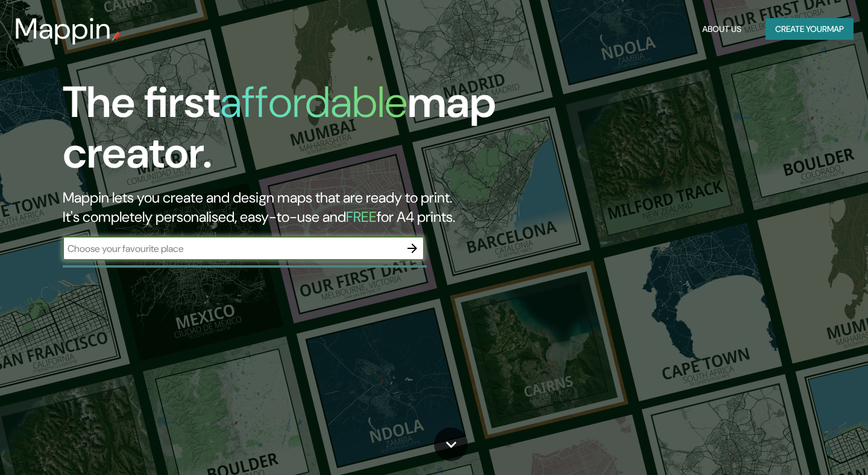 The height and width of the screenshot is (475, 868). What do you see at coordinates (116, 36) in the screenshot?
I see `img: mappin-pin` at bounding box center [116, 36].